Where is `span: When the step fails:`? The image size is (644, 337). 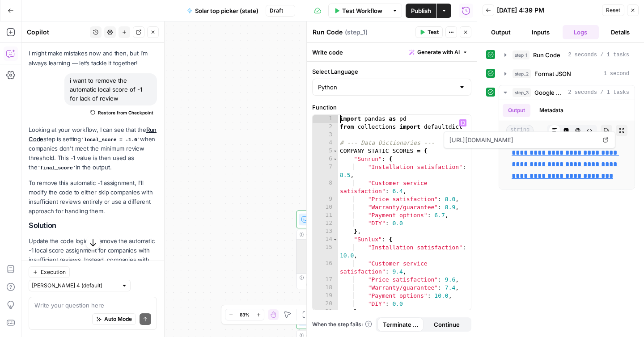 span: When the step fails: is located at coordinates (342, 325).